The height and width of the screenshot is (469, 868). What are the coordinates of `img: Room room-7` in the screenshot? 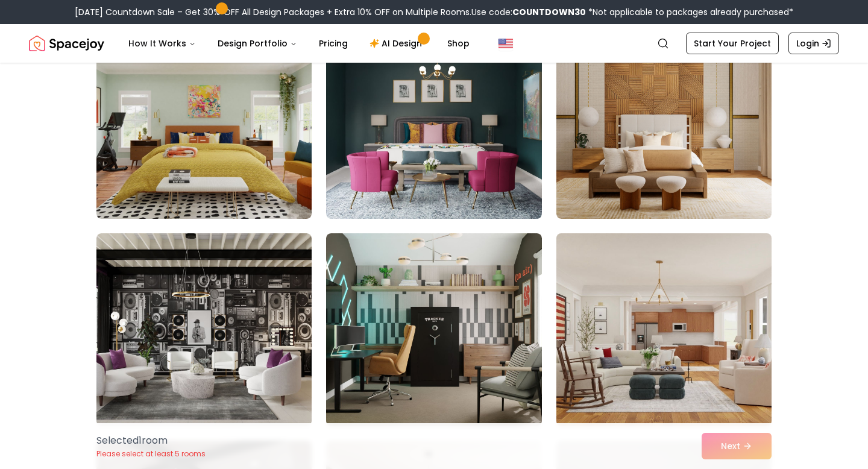 It's located at (204, 122).